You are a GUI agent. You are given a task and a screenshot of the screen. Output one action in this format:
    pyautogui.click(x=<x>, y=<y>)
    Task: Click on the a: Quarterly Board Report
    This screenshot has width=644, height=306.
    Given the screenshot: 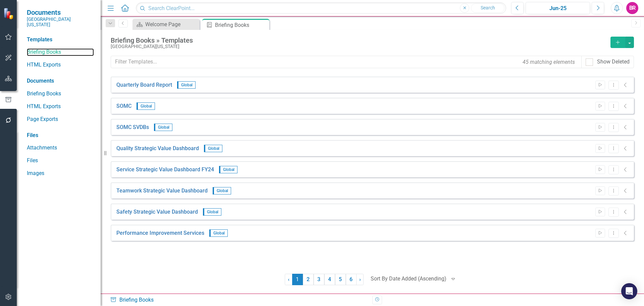 What is the action you would take?
    pyautogui.click(x=144, y=85)
    